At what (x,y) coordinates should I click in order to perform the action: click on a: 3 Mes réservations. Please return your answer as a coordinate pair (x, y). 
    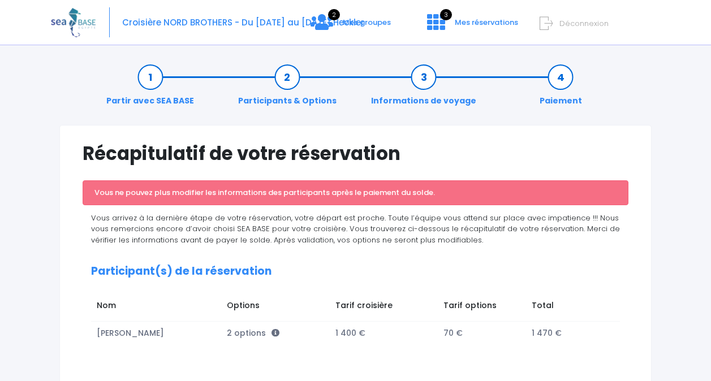
    Looking at the image, I should click on (471, 26).